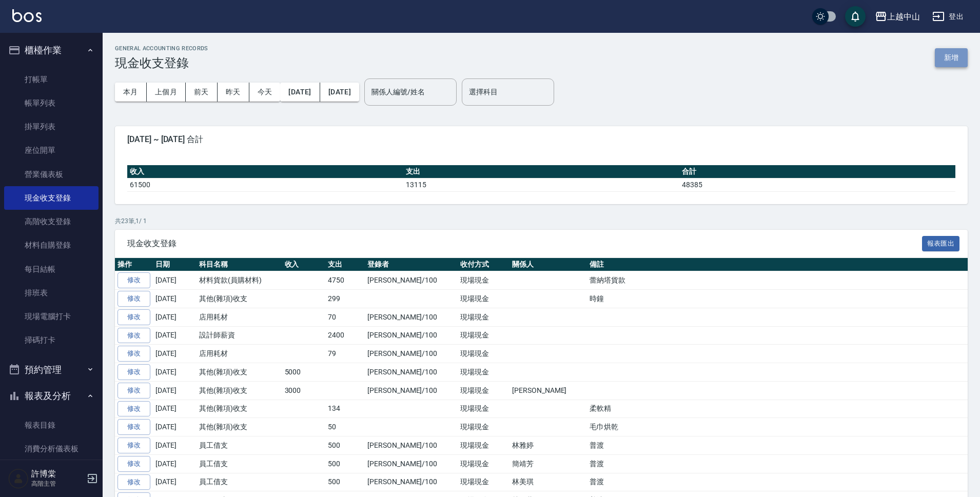 The height and width of the screenshot is (497, 980). I want to click on td: 蕾納塔貨款, so click(778, 280).